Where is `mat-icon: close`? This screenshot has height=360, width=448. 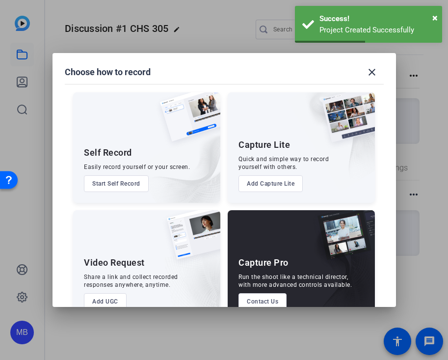
mat-icon: close is located at coordinates (372, 72).